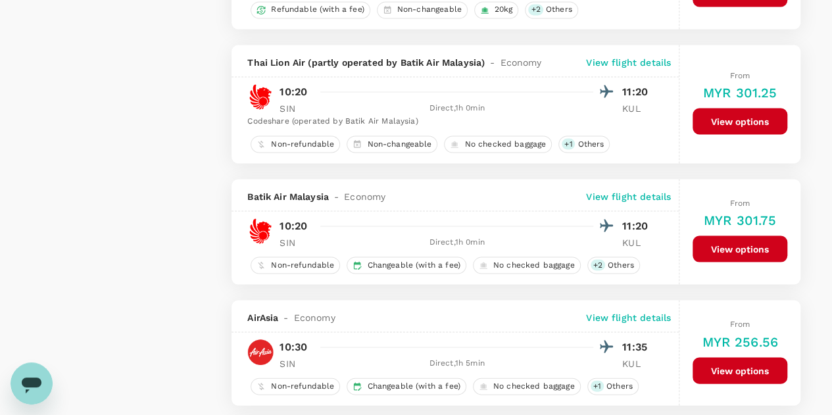 Image resolution: width=832 pixels, height=415 pixels. I want to click on h6: MYR 301.75, so click(740, 220).